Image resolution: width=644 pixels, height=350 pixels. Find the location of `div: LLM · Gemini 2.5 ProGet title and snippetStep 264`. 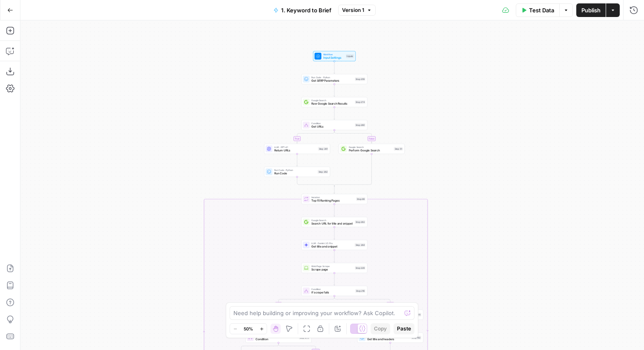

div: LLM · Gemini 2.5 ProGet title and snippetStep 264 is located at coordinates (335, 245).